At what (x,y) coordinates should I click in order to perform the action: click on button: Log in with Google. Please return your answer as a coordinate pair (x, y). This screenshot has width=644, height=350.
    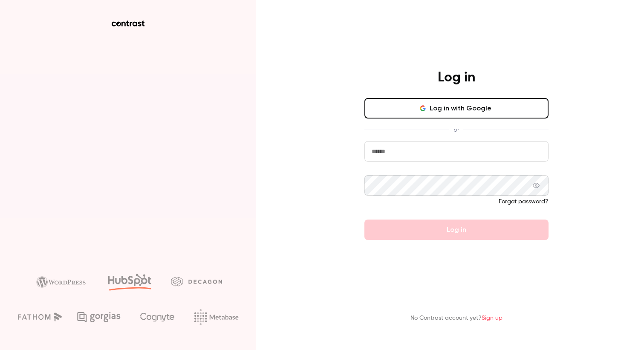
    Looking at the image, I should click on (456, 108).